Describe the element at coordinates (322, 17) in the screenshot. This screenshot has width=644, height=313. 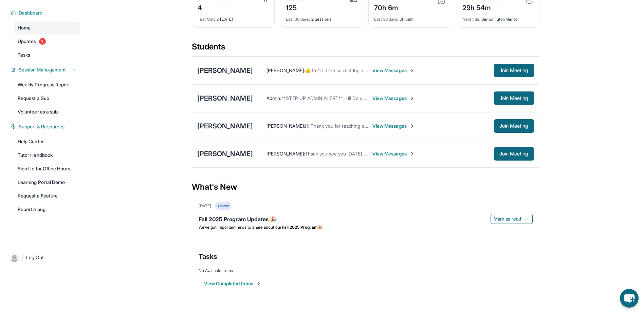
I see `div: 2 Sessions` at that location.